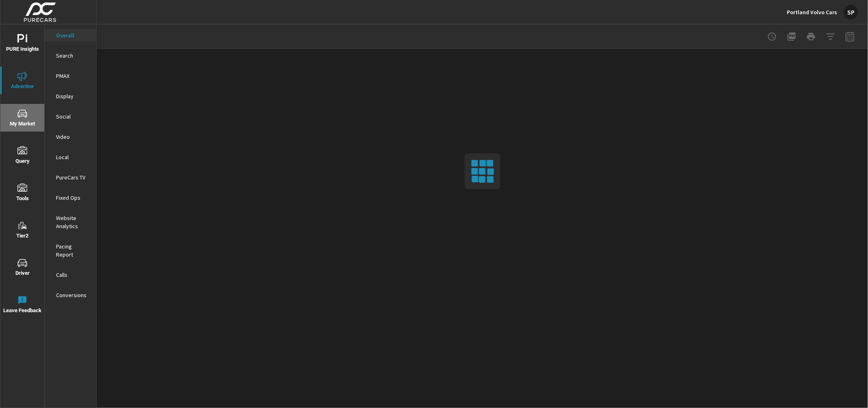  Describe the element at coordinates (812, 12) in the screenshot. I see `p: Portland Volvo Cars` at that location.